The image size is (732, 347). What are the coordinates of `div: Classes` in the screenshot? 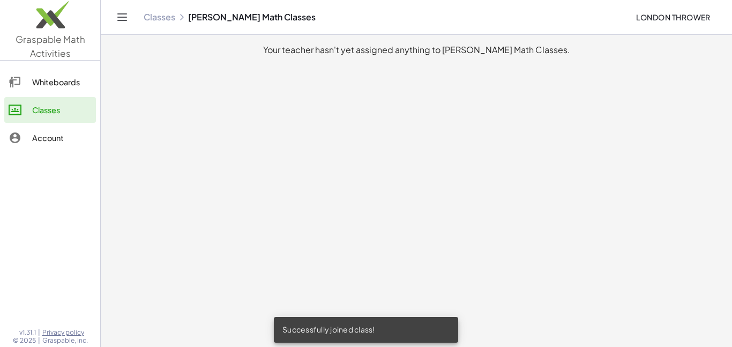 It's located at (62, 110).